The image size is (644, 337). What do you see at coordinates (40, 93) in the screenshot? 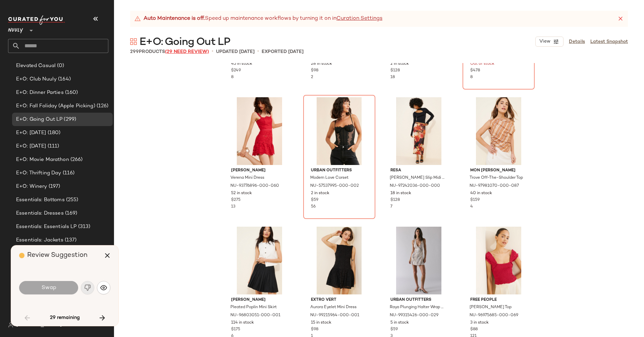
I see `span: E+O: Dinner Parties` at bounding box center [40, 93].